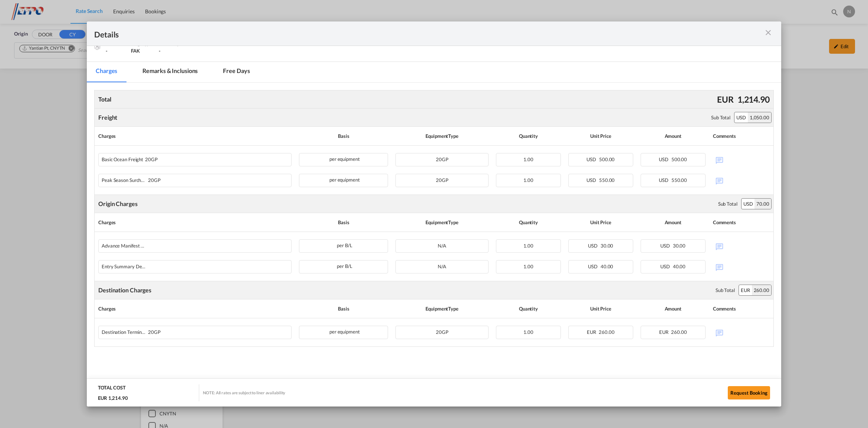  What do you see at coordinates (105, 99) in the screenshot?
I see `div: Total` at bounding box center [105, 99].